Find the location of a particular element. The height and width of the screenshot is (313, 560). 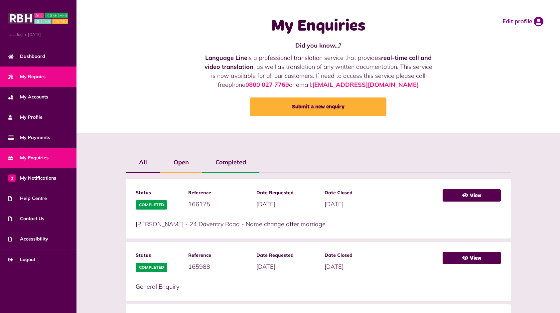

a: Edit profile is located at coordinates (523, 22).